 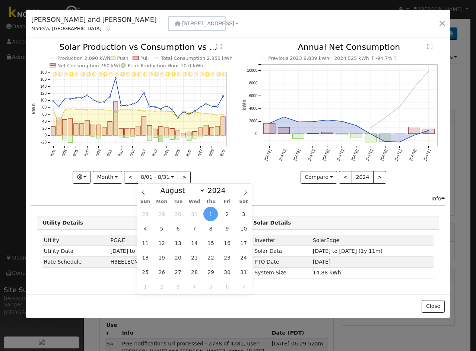 What do you see at coordinates (178, 243) in the screenshot?
I see `span: August 13, 2024` at bounding box center [178, 243].